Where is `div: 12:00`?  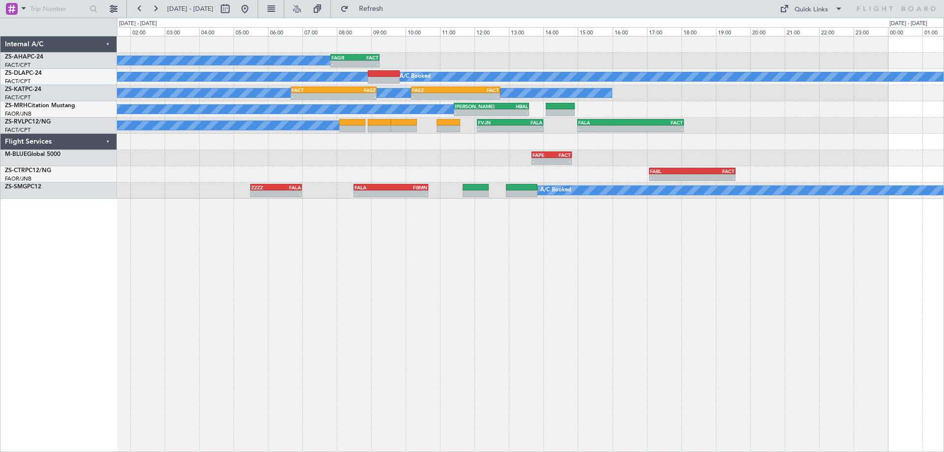
div: 12:00 is located at coordinates (491, 31).